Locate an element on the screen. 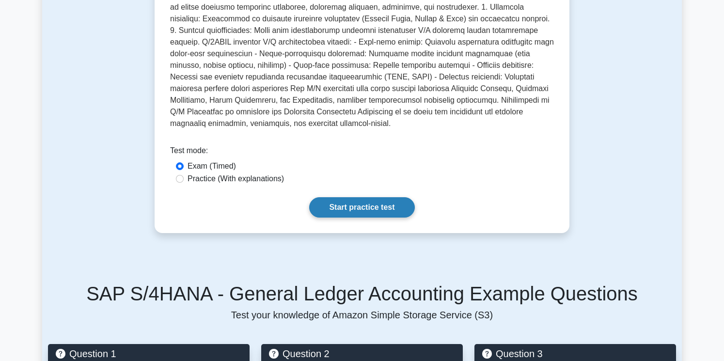 This screenshot has width=724, height=361. h5: Question 1 is located at coordinates (149, 354).